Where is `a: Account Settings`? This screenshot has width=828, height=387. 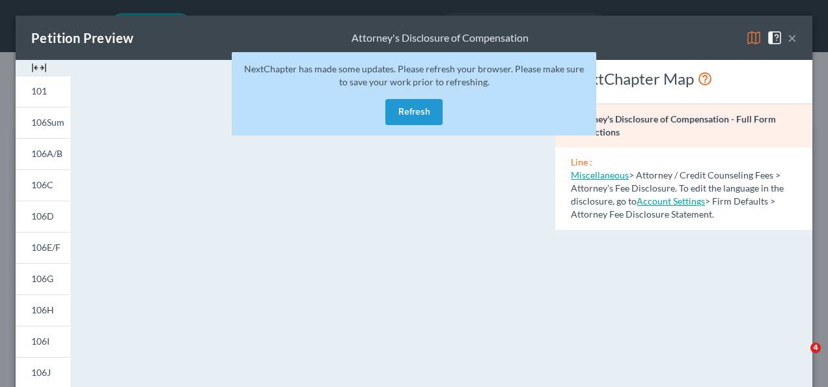 a: Account Settings is located at coordinates (671, 201).